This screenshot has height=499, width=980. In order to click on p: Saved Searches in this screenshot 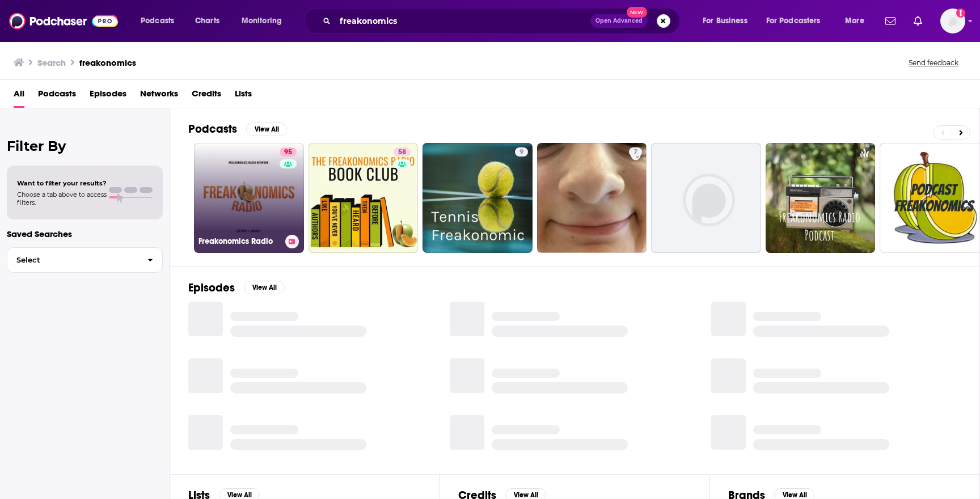, I will do `click(85, 234)`.